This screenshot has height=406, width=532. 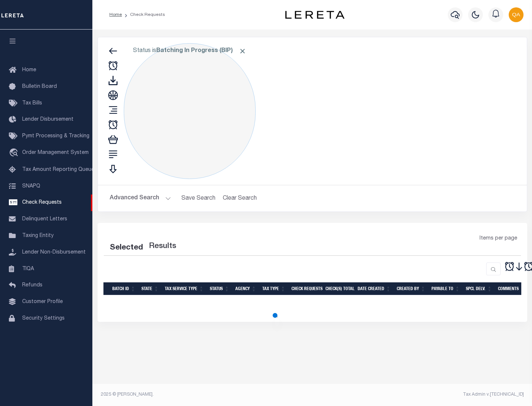 I want to click on span: Bulletin Board, so click(x=39, y=87).